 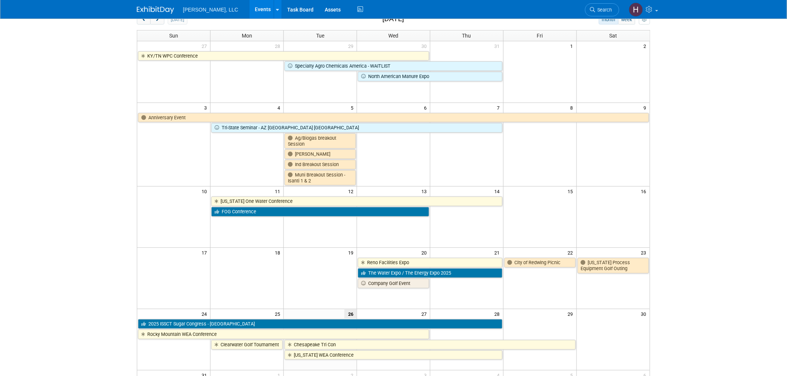 I want to click on span: 9, so click(x=647, y=108).